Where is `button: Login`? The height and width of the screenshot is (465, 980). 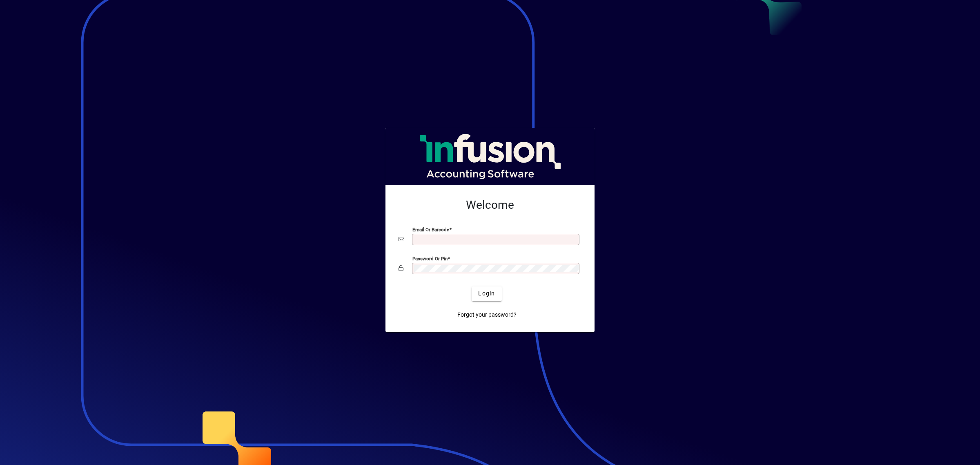 button: Login is located at coordinates (486, 294).